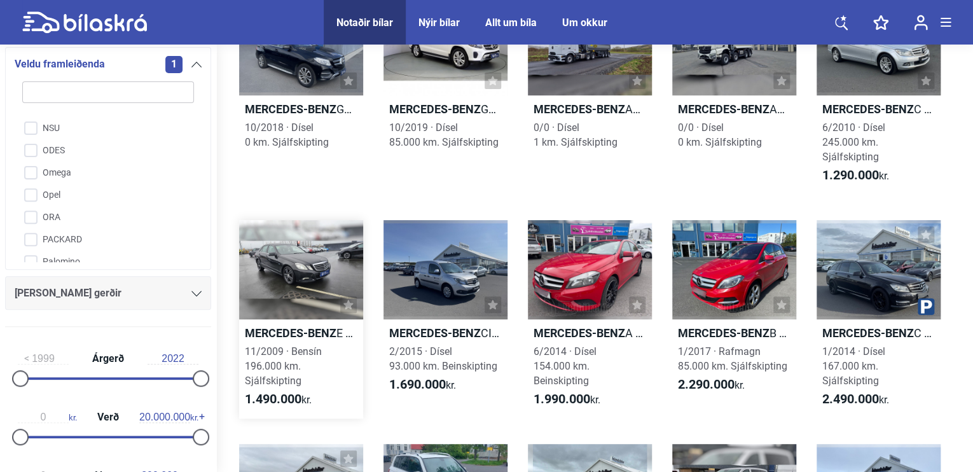  I want to click on h2: A 200 CDI, so click(589, 333).